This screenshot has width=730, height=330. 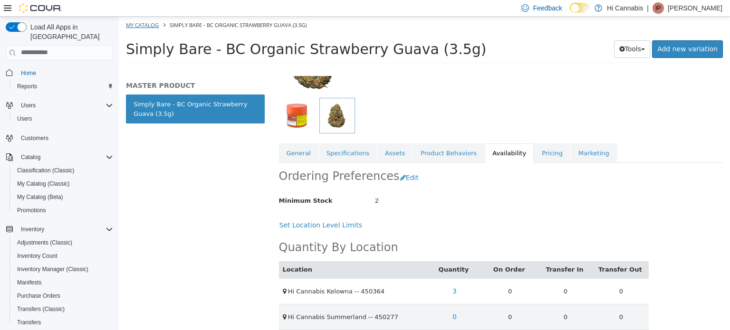 What do you see at coordinates (45, 243) in the screenshot?
I see `a: Adjustments (Classic)` at bounding box center [45, 243].